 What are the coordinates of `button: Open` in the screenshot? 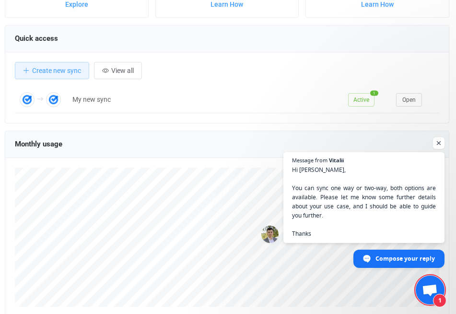 It's located at (409, 100).